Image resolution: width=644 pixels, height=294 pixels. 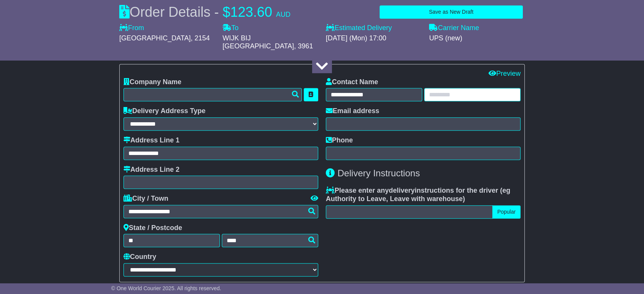 I want to click on a: Preview, so click(x=504, y=73).